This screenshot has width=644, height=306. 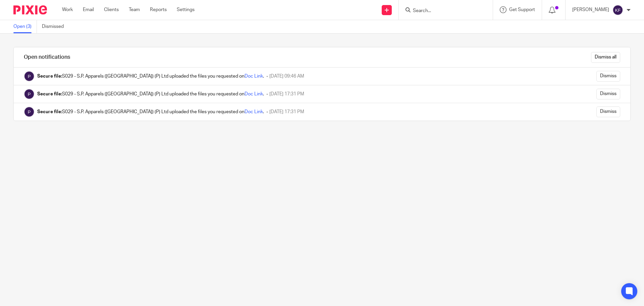 What do you see at coordinates (47, 57) in the screenshot?
I see `h1: Open notifications` at bounding box center [47, 57].